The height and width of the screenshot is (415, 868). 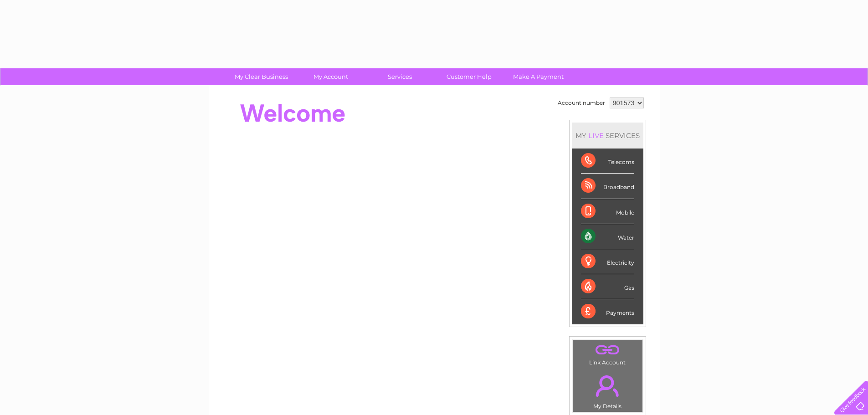 I want to click on a: Services, so click(x=400, y=76).